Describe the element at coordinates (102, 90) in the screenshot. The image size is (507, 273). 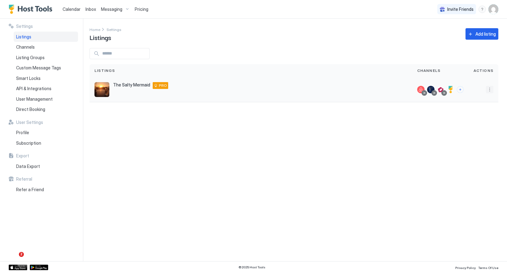
I see `div: listing image` at that location.